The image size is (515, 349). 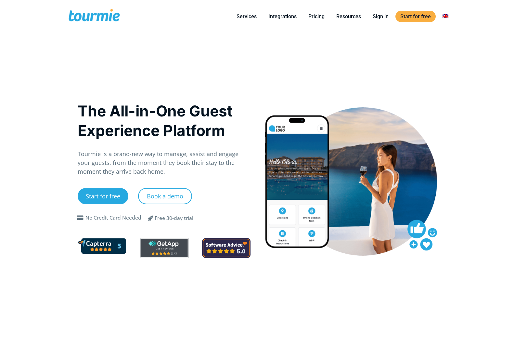 I want to click on a: Book a demo, so click(x=165, y=196).